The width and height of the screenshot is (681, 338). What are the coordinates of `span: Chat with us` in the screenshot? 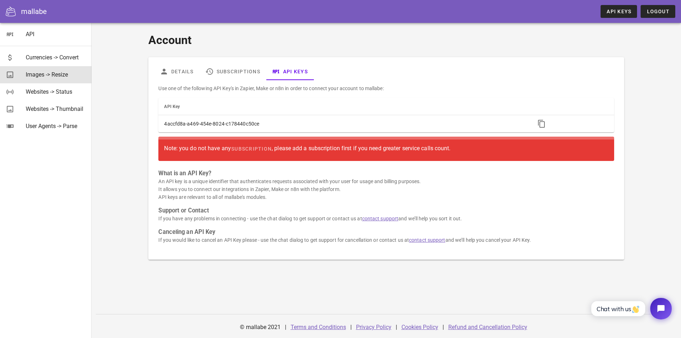 It's located at (35, 17).